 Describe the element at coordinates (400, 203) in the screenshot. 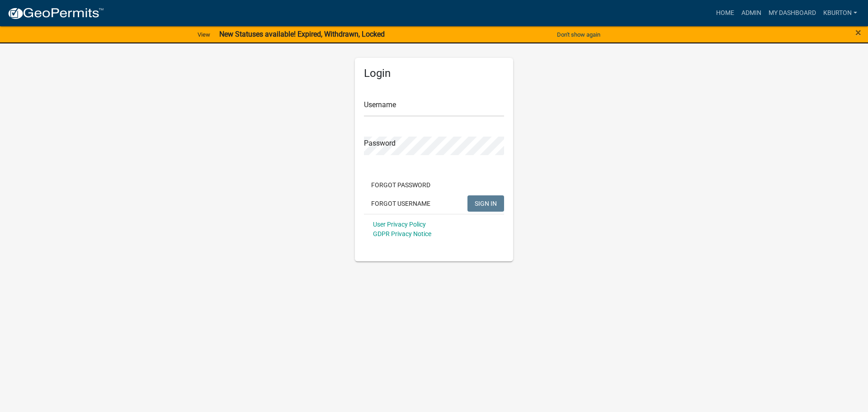

I see `button: Forgot Username` at that location.